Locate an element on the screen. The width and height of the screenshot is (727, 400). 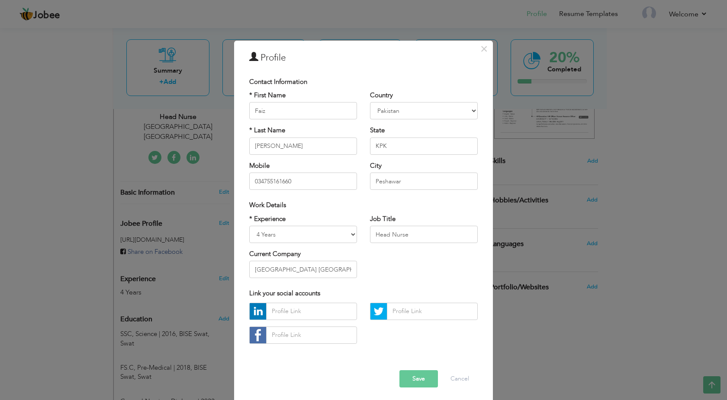
label: * Experience is located at coordinates (268, 219).